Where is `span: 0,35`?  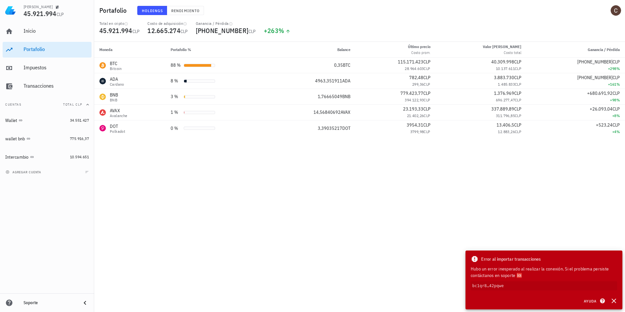
span: 0,35 is located at coordinates (339, 65).